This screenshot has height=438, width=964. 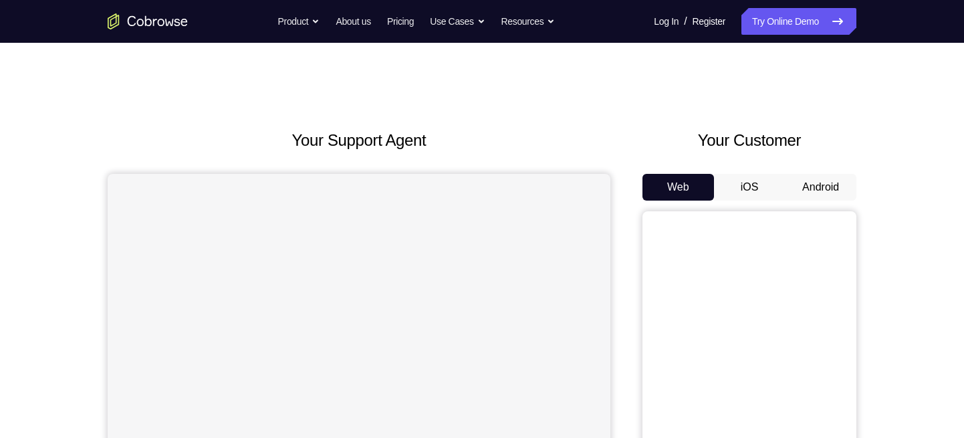 I want to click on button: Resources, so click(x=528, y=21).